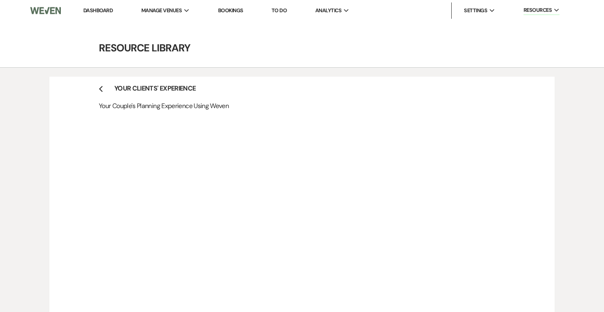 The height and width of the screenshot is (312, 604). What do you see at coordinates (161, 11) in the screenshot?
I see `span: Manage Venues` at bounding box center [161, 11].